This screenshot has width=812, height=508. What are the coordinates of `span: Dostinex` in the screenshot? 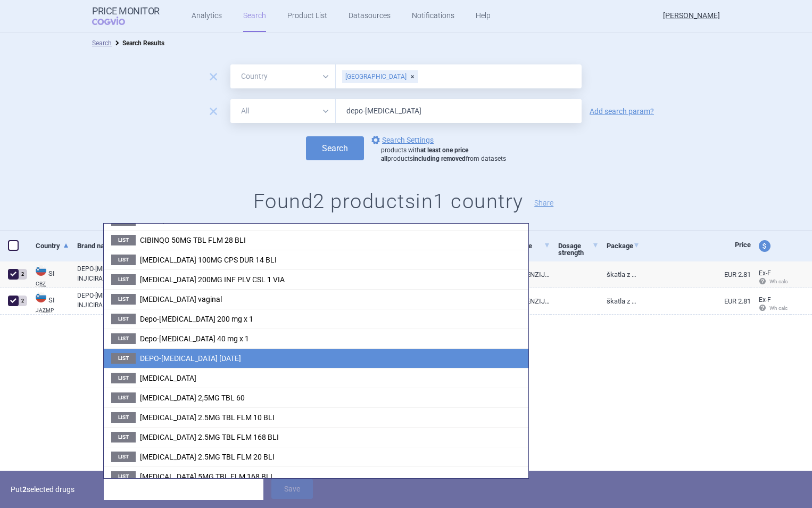 It's located at (168, 378).